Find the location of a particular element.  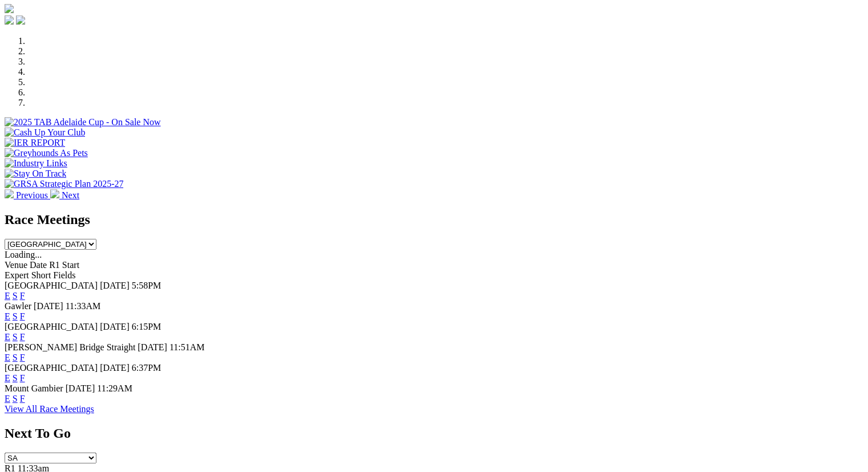

span: 11:33AM is located at coordinates (84, 305).